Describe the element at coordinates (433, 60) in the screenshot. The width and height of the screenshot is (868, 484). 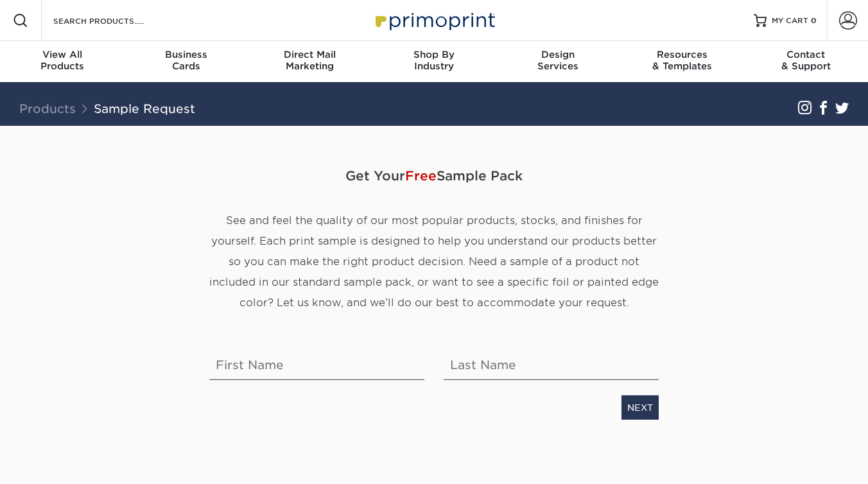
I see `div: Industry` at that location.